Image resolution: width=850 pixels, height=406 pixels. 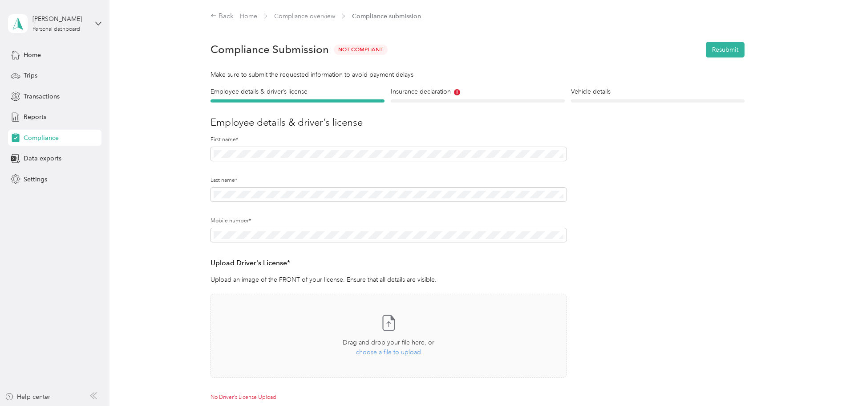 What do you see at coordinates (222, 16) in the screenshot?
I see `div: Back` at bounding box center [222, 16].